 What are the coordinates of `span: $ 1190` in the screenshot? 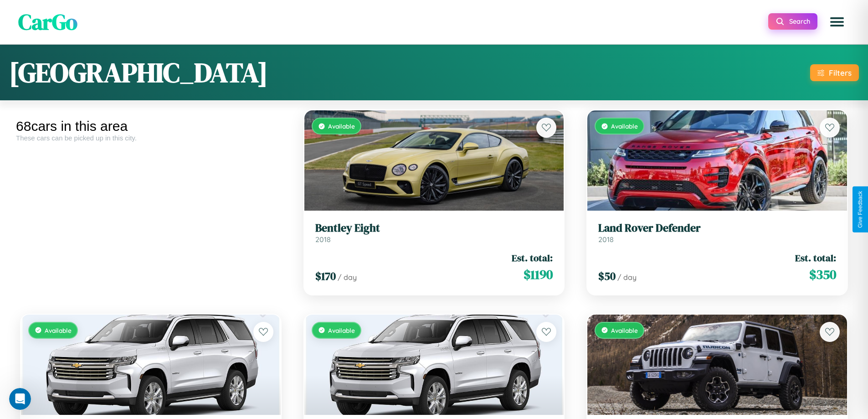 It's located at (539, 275).